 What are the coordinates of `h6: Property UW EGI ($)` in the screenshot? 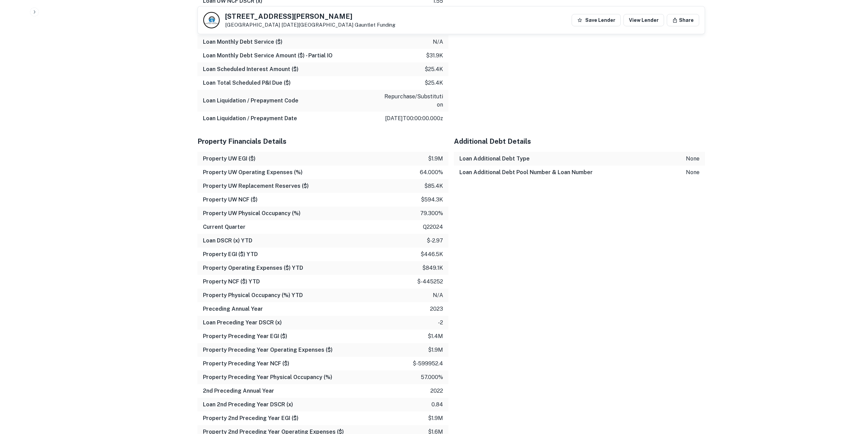 It's located at (230, 159).